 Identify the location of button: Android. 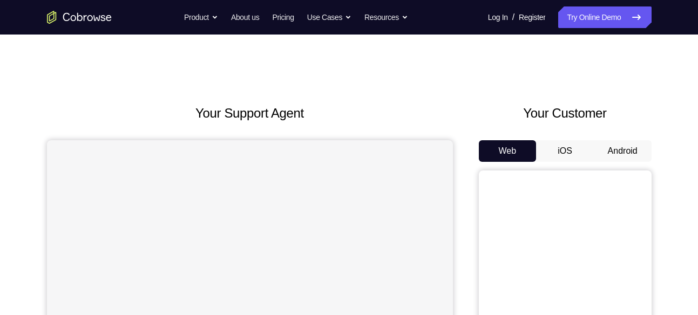
(623, 151).